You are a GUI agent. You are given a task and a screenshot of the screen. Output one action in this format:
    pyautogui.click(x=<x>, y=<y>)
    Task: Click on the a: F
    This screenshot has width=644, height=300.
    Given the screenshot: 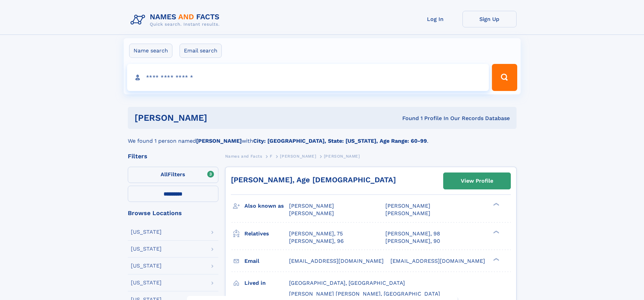 What is the action you would take?
    pyautogui.click(x=271, y=156)
    